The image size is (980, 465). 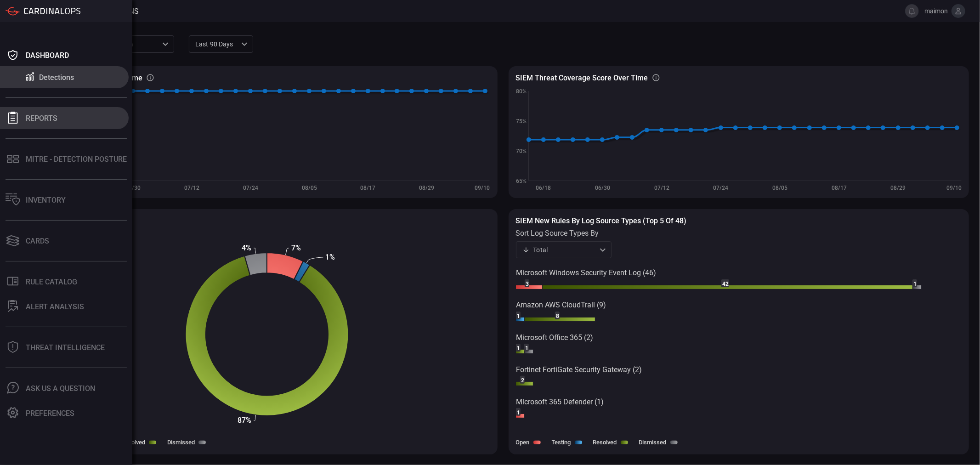 I want to click on label: Open, so click(x=523, y=442).